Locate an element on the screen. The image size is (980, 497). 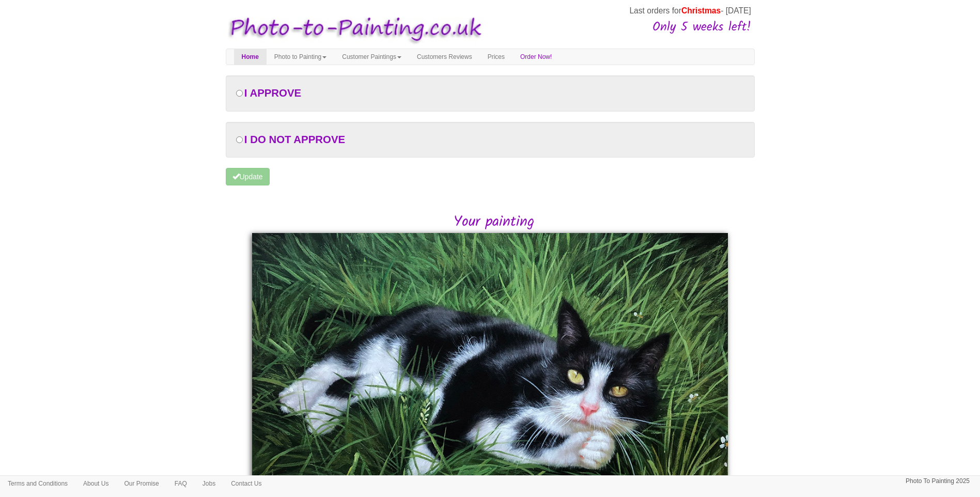
span: I DO NOT APPROVE is located at coordinates (295, 140).